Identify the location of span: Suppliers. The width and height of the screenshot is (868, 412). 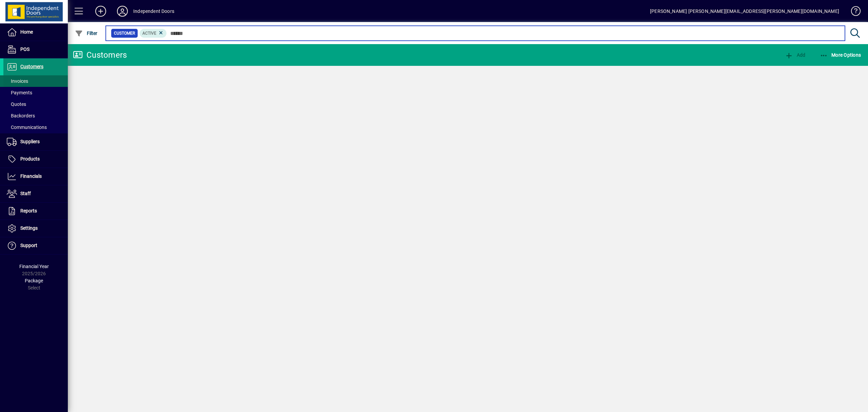
(30, 141).